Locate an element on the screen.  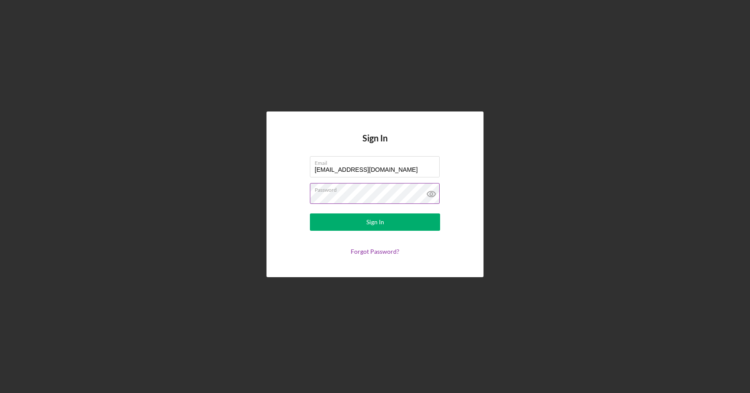
label: Email is located at coordinates (377, 162).